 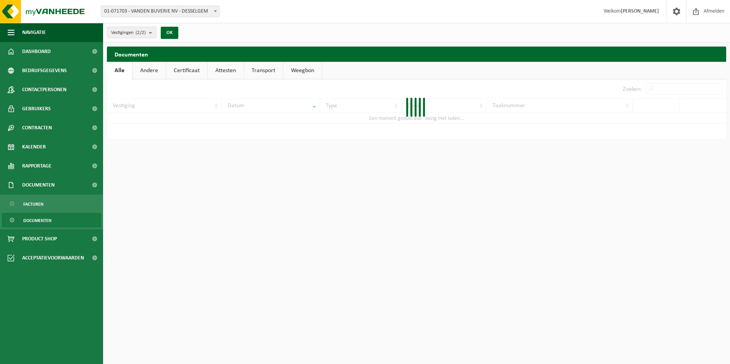 I want to click on span: Acceptatievoorwaarden, so click(x=53, y=258).